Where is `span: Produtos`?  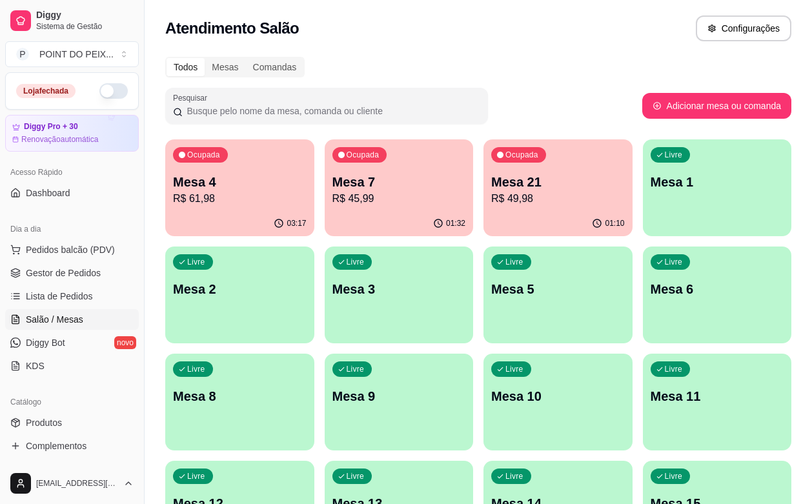
span: Produtos is located at coordinates (44, 423).